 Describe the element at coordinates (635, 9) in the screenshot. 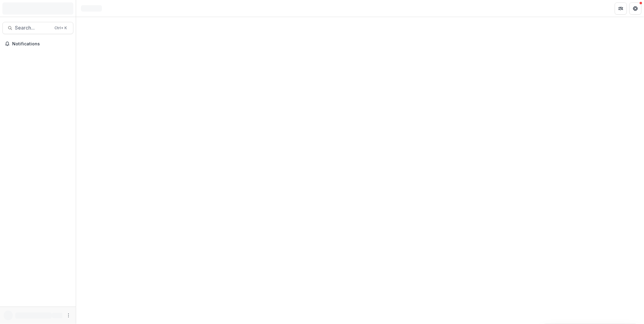

I see `button: Get Help` at that location.